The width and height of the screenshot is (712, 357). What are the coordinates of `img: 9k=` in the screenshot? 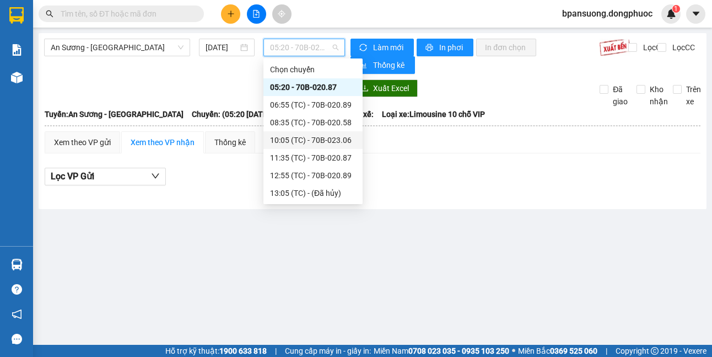 It's located at (615, 47).